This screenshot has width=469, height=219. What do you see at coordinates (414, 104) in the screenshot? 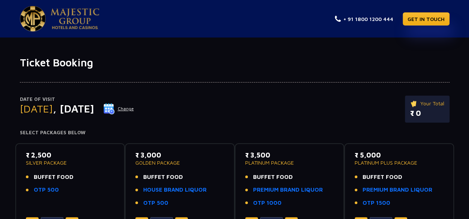
I see `img: ticket` at bounding box center [414, 104].